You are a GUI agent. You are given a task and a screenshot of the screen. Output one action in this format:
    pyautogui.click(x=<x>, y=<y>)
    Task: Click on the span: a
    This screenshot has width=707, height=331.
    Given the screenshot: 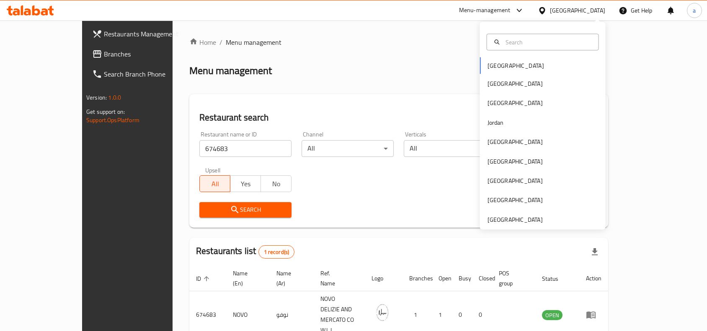 What is the action you would take?
    pyautogui.click(x=694, y=10)
    